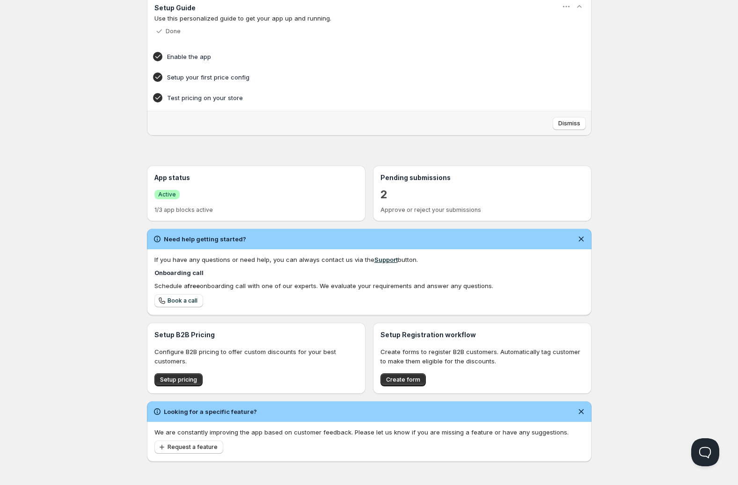 The width and height of the screenshot is (738, 485). I want to click on p: Configure B2B pricing to offer custom discounts for your best customers., so click(256, 357).